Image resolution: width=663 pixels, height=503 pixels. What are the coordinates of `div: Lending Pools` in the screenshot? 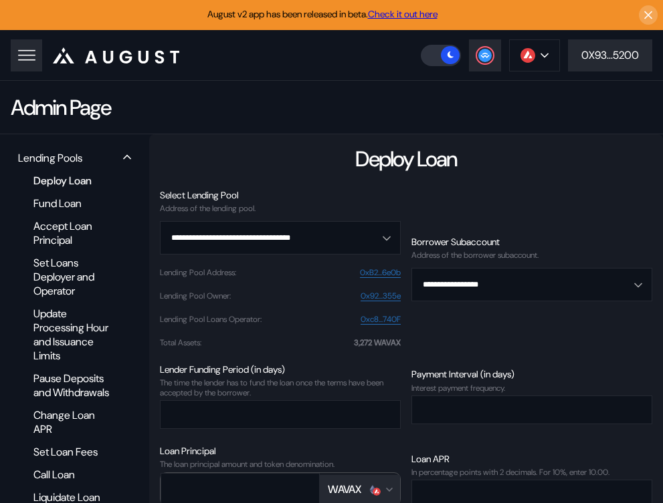 It's located at (50, 158).